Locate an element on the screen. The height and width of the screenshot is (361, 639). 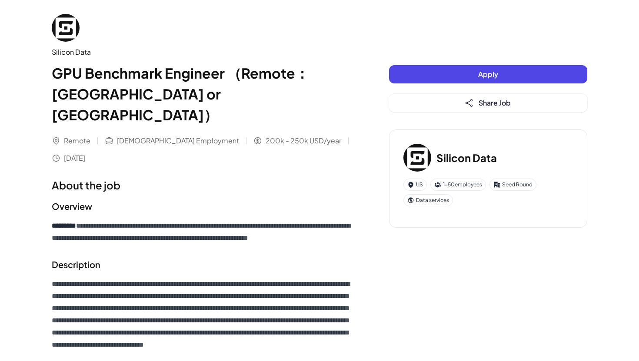
button: Share Job is located at coordinates (488, 103).